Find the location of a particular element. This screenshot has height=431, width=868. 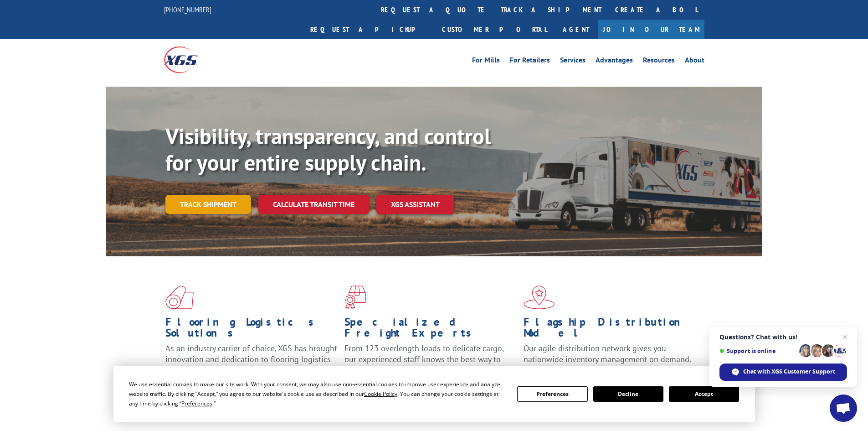

h1: Flagship Distribution Model is located at coordinates (610, 330).